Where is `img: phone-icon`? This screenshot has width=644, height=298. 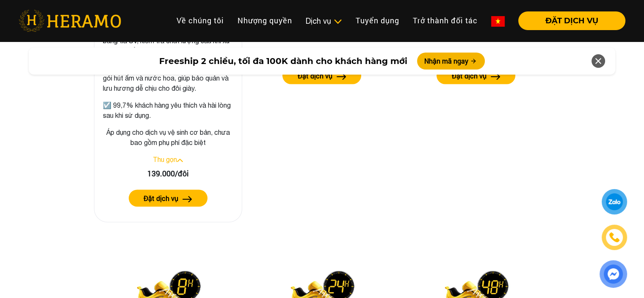
img: phone-icon is located at coordinates (614, 237).